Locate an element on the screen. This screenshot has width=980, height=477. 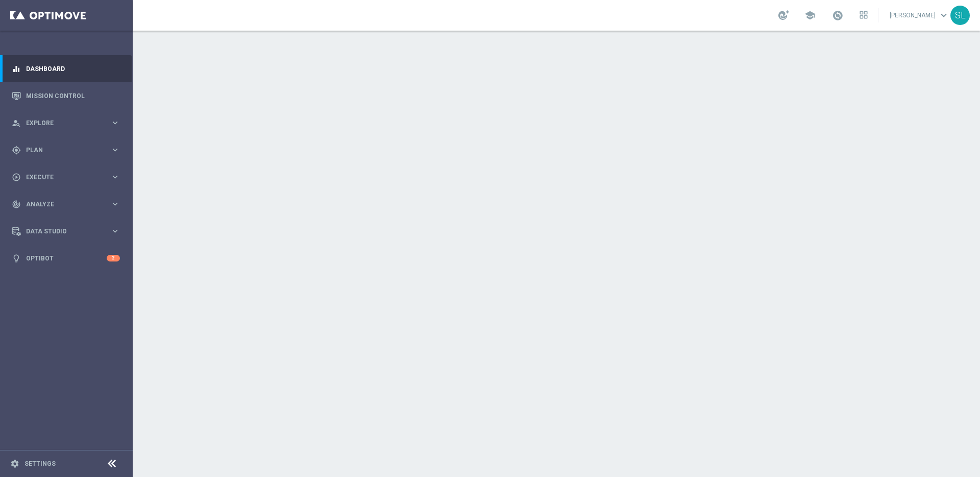
button: Data Studio keyboard_arrow_right is located at coordinates (66, 231).